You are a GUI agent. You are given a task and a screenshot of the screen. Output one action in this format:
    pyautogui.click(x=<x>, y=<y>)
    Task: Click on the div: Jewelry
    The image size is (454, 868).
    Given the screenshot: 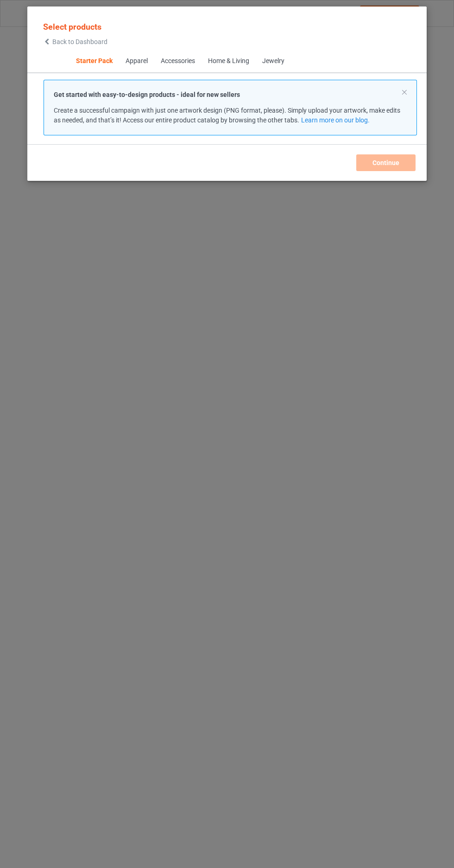 What is the action you would take?
    pyautogui.click(x=273, y=61)
    